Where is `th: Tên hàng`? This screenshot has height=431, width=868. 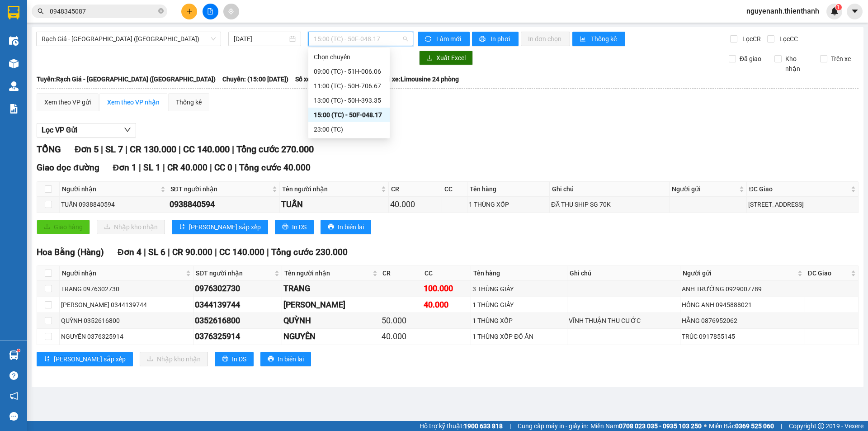
th: Tên hàng is located at coordinates (520, 273).